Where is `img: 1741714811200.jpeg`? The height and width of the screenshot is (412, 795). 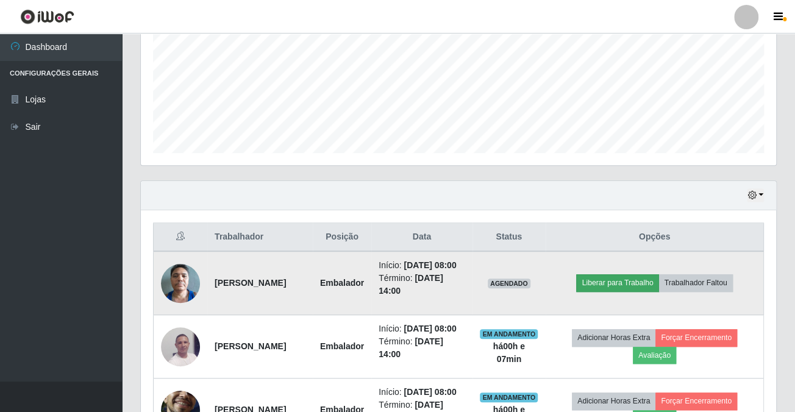 img: 1741714811200.jpeg is located at coordinates (181, 346).